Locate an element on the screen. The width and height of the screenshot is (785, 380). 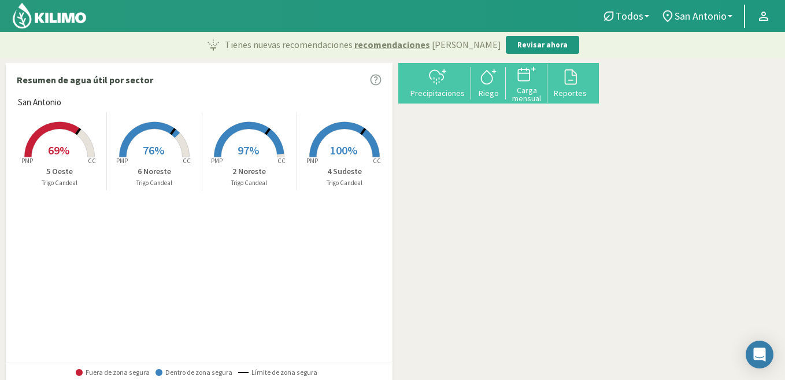
span: 69% is located at coordinates (58, 150).